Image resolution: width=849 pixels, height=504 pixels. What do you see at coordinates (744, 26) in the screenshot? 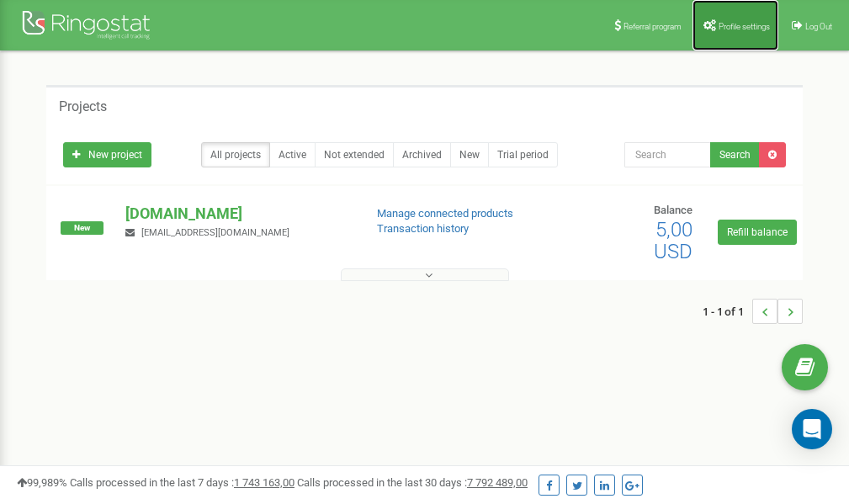
I see `span: Profile settings` at bounding box center [744, 26].